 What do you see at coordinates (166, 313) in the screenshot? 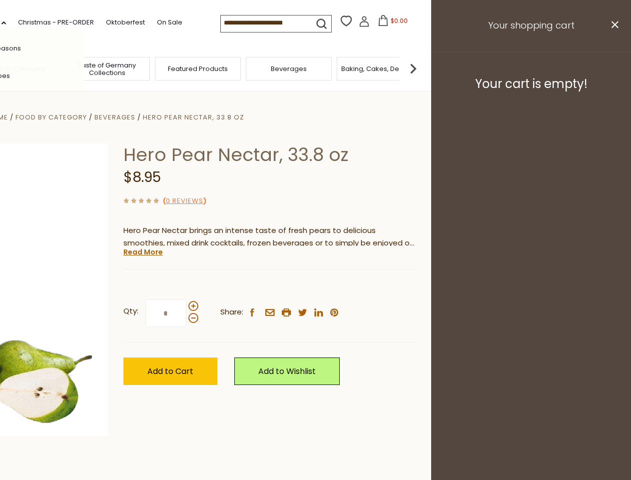
I see `input: Qty:` at bounding box center [166, 313].